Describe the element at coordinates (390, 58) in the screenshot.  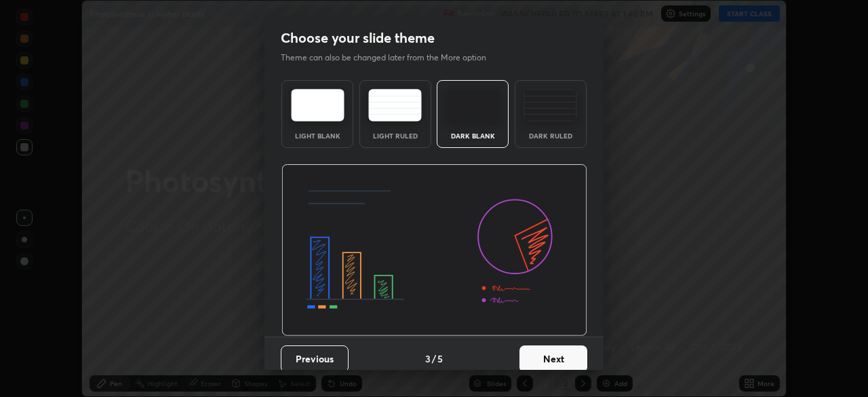
I see `p: Theme can also be changed later from the More option` at that location.